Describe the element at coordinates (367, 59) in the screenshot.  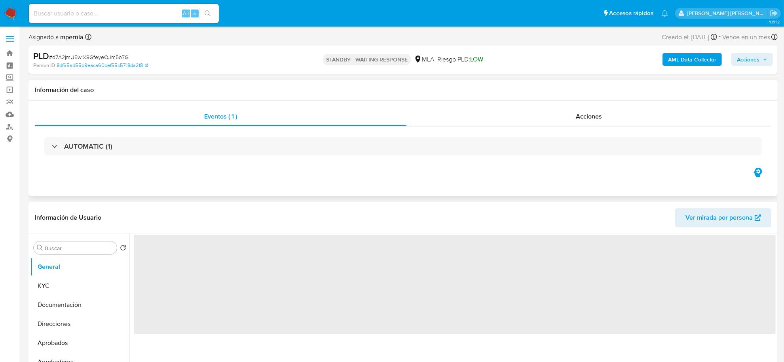
I see `p: STANDBY - WAITING RESPONSE` at that location.